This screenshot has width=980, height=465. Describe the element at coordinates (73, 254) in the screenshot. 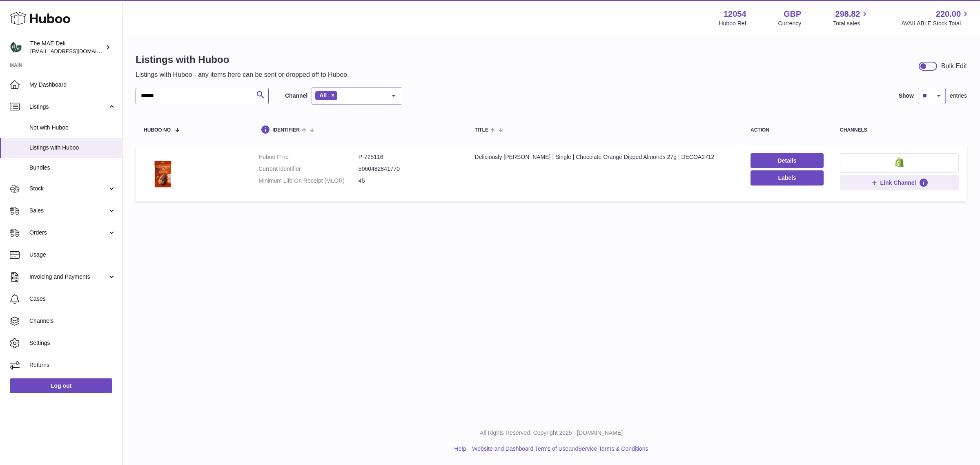

I see `span: Usage` at that location.